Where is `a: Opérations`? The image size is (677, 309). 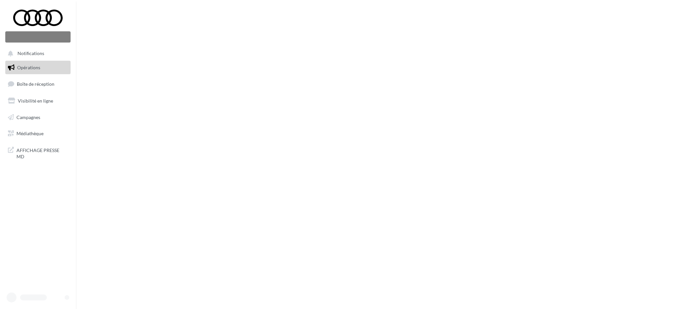 a: Opérations is located at coordinates (38, 68).